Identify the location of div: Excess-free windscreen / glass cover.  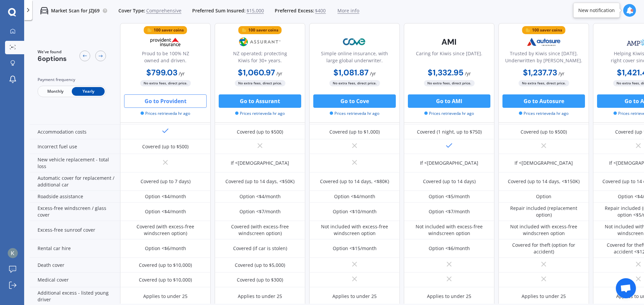
(75, 212).